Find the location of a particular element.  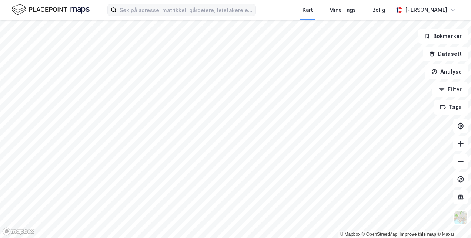

button: Tags is located at coordinates (450, 107).